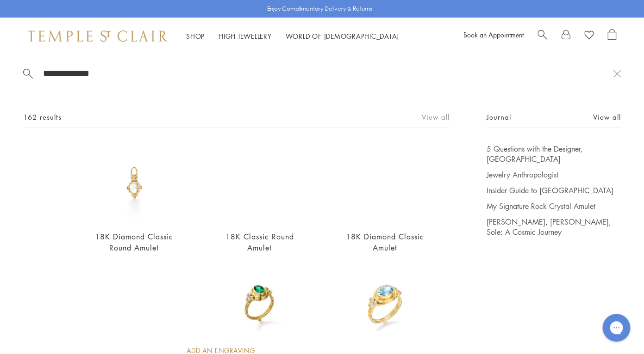 This screenshot has width=644, height=354. Describe the element at coordinates (554, 206) in the screenshot. I see `a: My Signature Rock Crystal Amulet` at that location.